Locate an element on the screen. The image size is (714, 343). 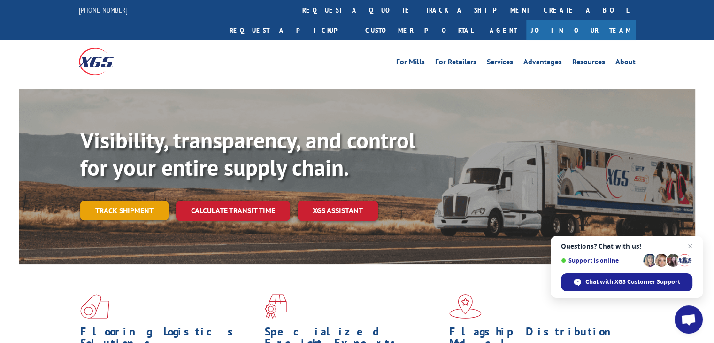
a: XGS ASSISTANT is located at coordinates (338, 210).